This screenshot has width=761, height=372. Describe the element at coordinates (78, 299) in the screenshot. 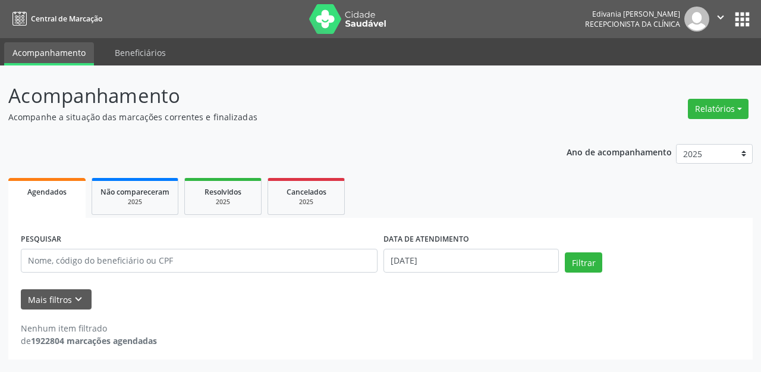

I see `i: keyboard_arrow_down` at that location.